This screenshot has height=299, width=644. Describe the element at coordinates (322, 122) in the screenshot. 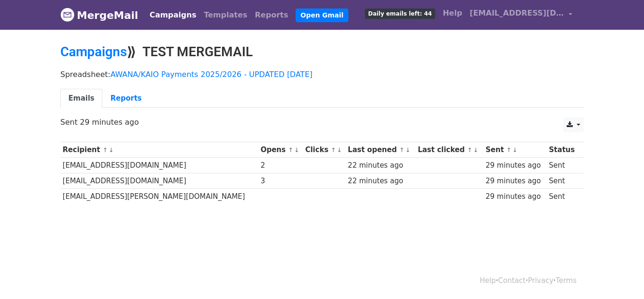

I see `p: Sent 29 minutes ago` at that location.